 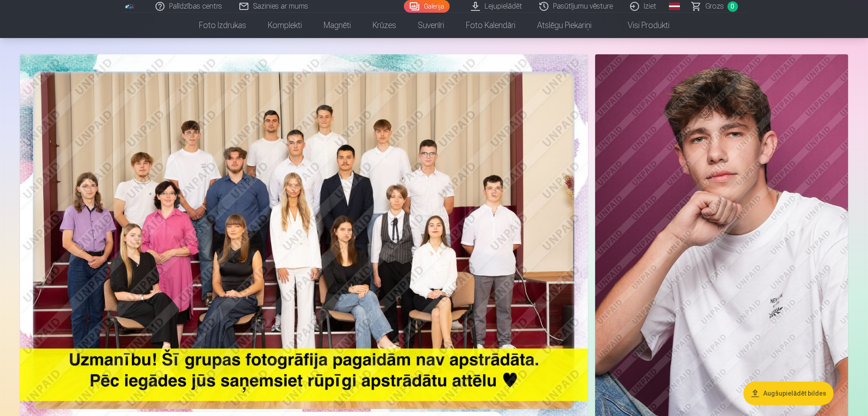 I want to click on a: Krūzes, so click(x=385, y=25).